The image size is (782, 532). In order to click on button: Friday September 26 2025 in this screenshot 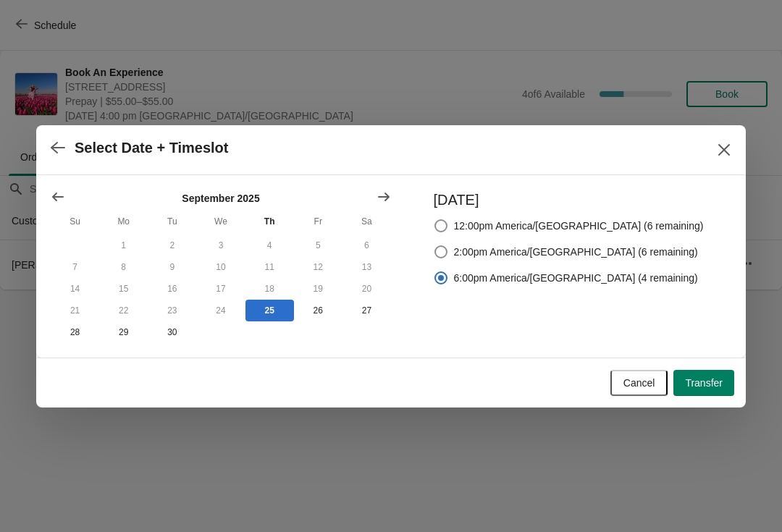, I will do `click(318, 311)`.